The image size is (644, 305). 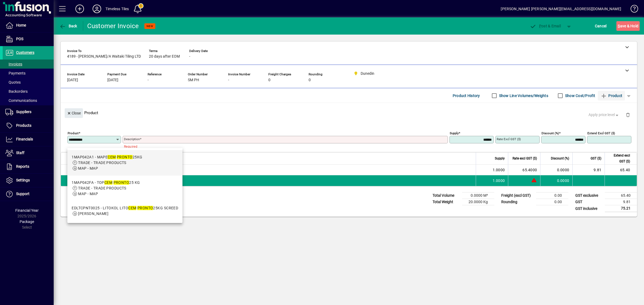 What do you see at coordinates (28, 82) in the screenshot?
I see `a: Quotes` at bounding box center [28, 82].